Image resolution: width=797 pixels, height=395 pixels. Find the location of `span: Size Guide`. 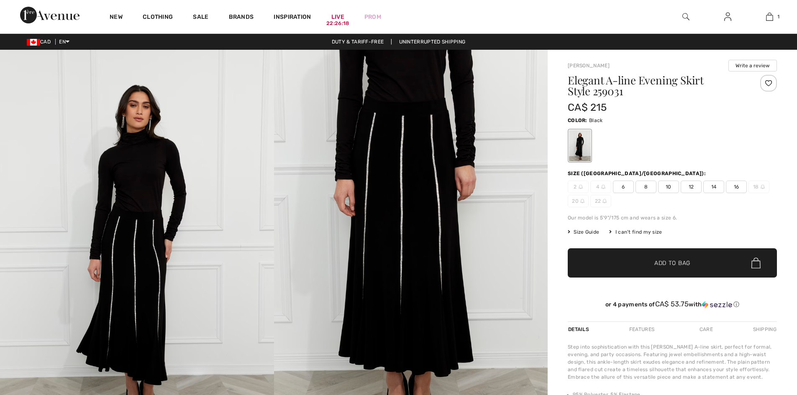

span: Size Guide is located at coordinates (583, 232).